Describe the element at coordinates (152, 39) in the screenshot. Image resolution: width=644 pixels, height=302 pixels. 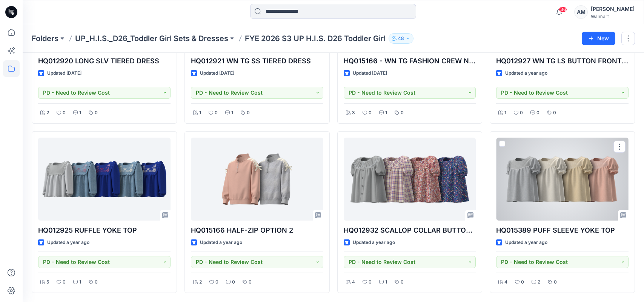
I see `a: UP_H.I.S._D26_Toddler Girl Sets & Dresses` at that location.